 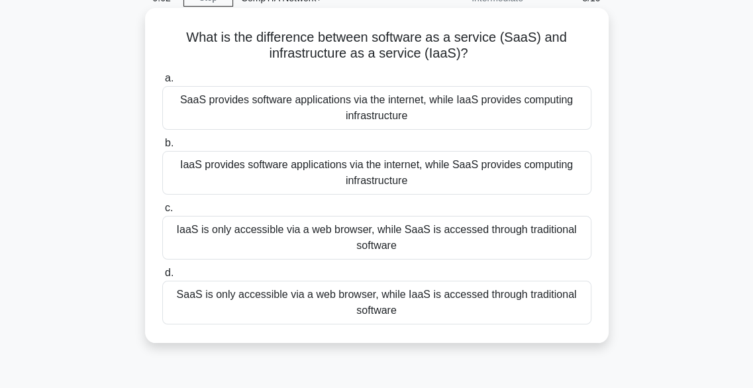 What do you see at coordinates (169, 272) in the screenshot?
I see `span: d.` at bounding box center [169, 272].